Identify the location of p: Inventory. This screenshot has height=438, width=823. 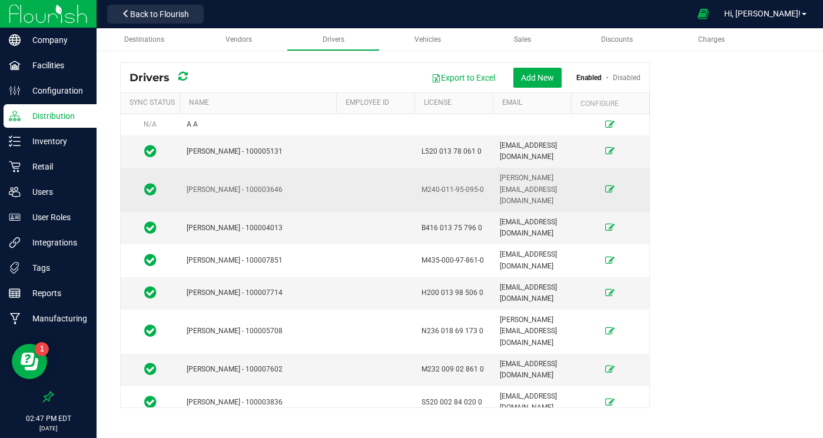
(56, 141).